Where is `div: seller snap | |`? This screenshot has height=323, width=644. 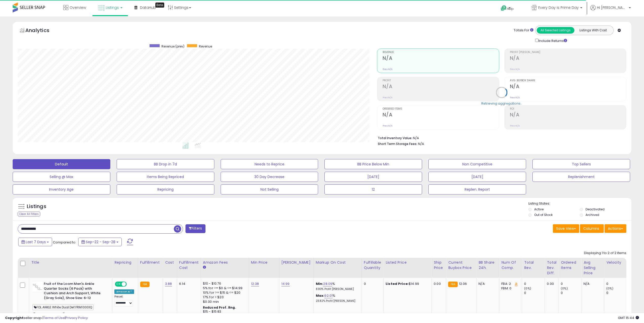
div: seller snap | | is located at coordinates (46, 318).